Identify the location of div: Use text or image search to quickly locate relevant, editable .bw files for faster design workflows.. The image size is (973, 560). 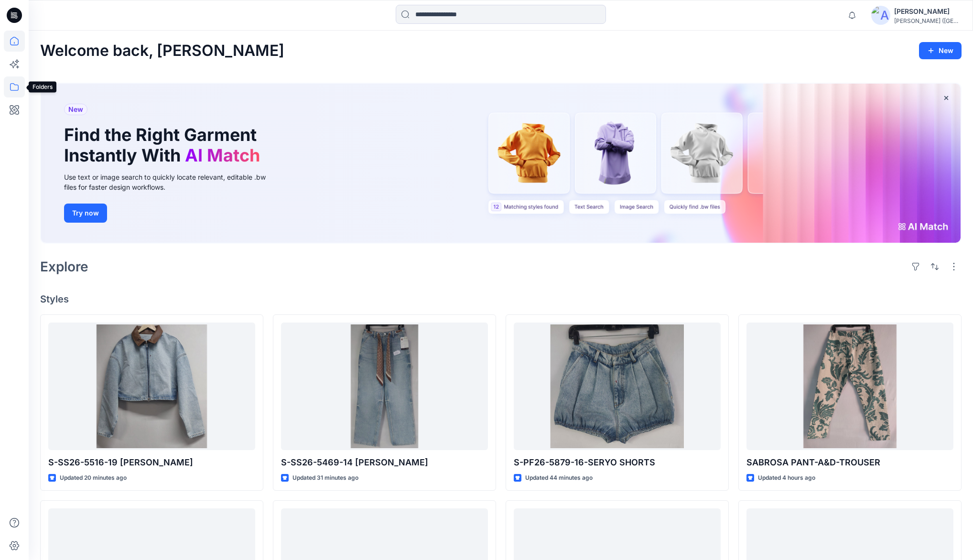
(171, 182).